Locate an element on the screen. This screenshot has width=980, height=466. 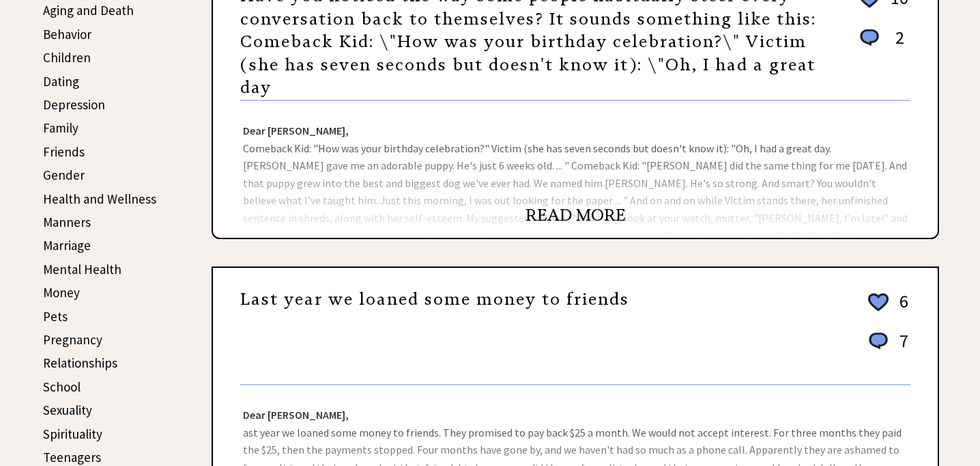
a: Last year we loaned some money to friends is located at coordinates (435, 299).